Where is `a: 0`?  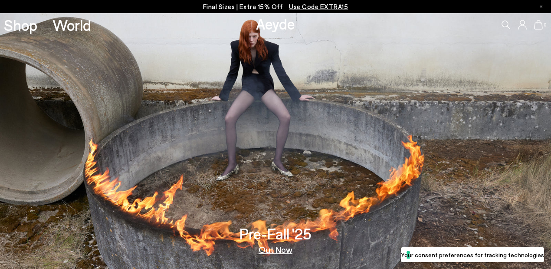 a: 0 is located at coordinates (538, 25).